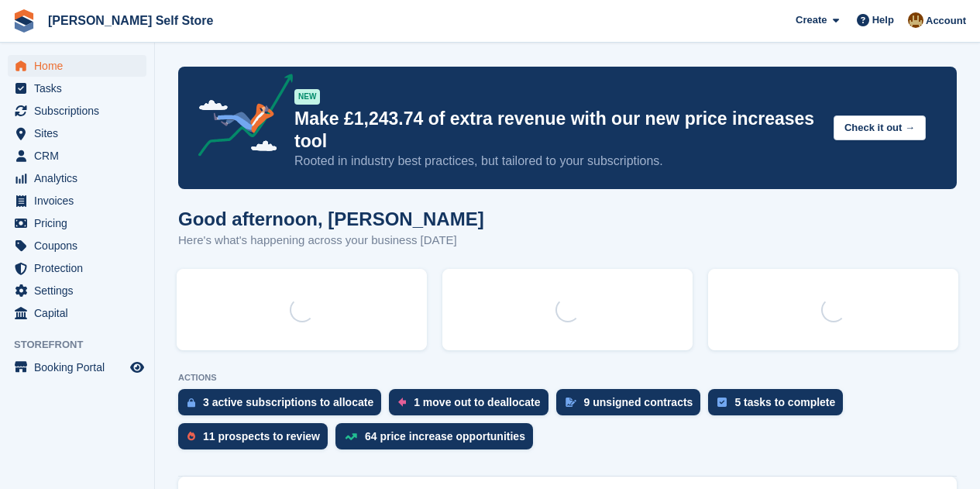 The width and height of the screenshot is (980, 489). I want to click on a: 5 tasks to complete, so click(779, 406).